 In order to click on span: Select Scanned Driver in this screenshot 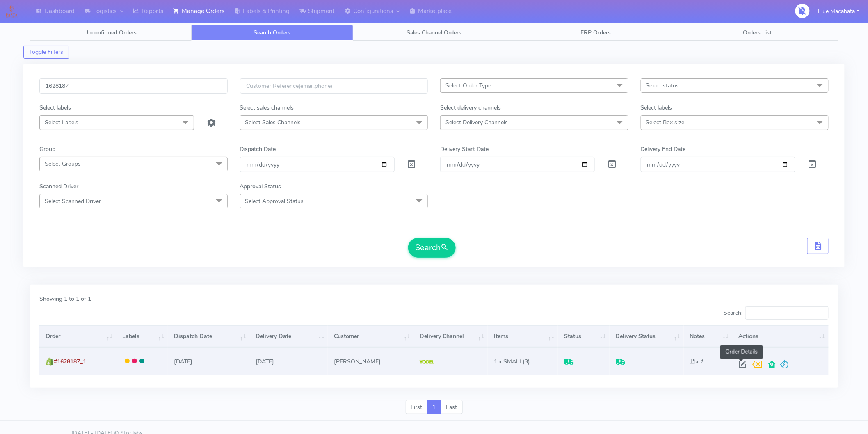, I will do `click(73, 201)`.